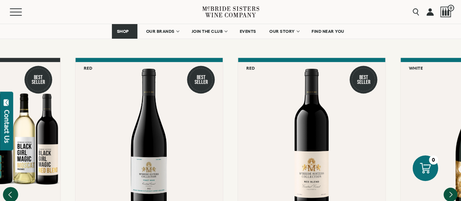 The height and width of the screenshot is (201, 461). Describe the element at coordinates (433, 160) in the screenshot. I see `div: 0` at that location.